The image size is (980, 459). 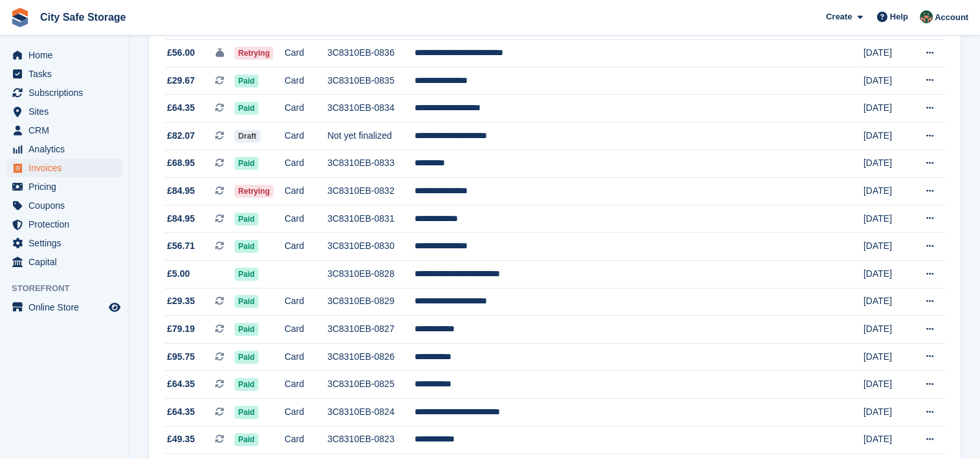 I want to click on td: 3C8310EB-0830, so click(x=371, y=246).